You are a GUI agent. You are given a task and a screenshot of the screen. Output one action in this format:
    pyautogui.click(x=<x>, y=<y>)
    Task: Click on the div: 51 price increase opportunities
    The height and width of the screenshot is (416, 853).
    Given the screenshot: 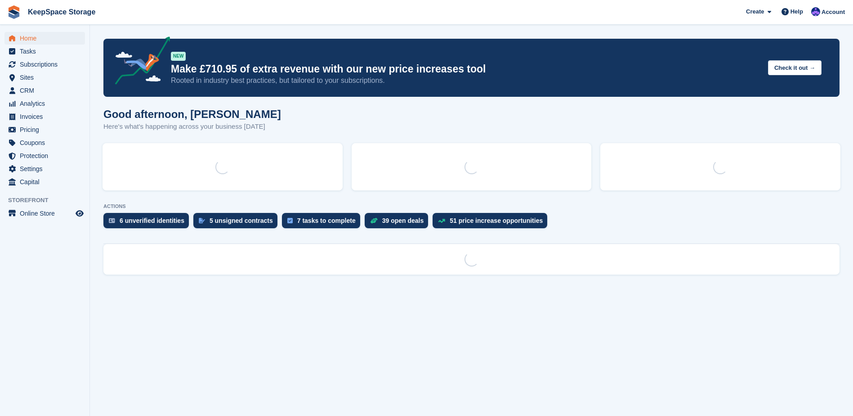 What is the action you would take?
    pyautogui.click(x=496, y=220)
    